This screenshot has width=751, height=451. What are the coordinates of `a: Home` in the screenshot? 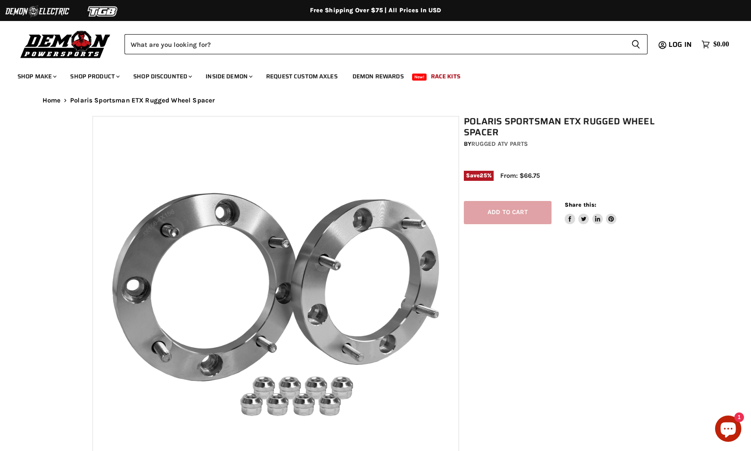 It's located at (52, 100).